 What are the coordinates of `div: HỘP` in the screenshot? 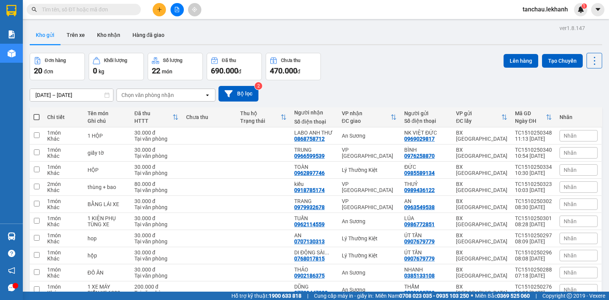 It's located at (107, 170).